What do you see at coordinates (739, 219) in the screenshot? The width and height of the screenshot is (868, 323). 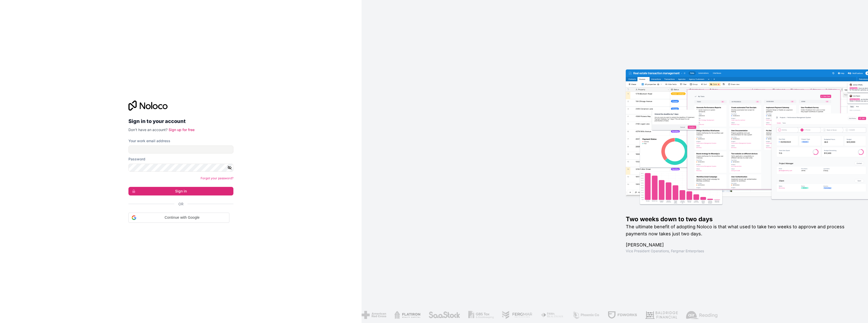 I see `h1: Two weeks down to two days` at bounding box center [739, 219].